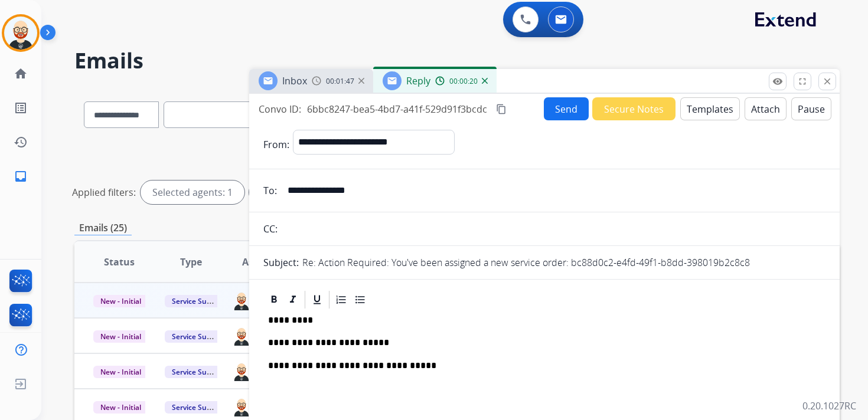 The image size is (868, 420). Describe the element at coordinates (457, 61) in the screenshot. I see `h2: Emails` at that location.